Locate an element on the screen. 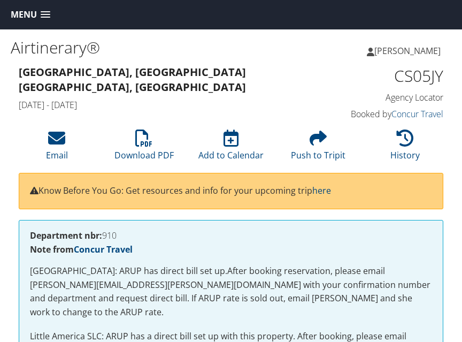 The height and width of the screenshot is (342, 462). span: Menu is located at coordinates (24, 14).